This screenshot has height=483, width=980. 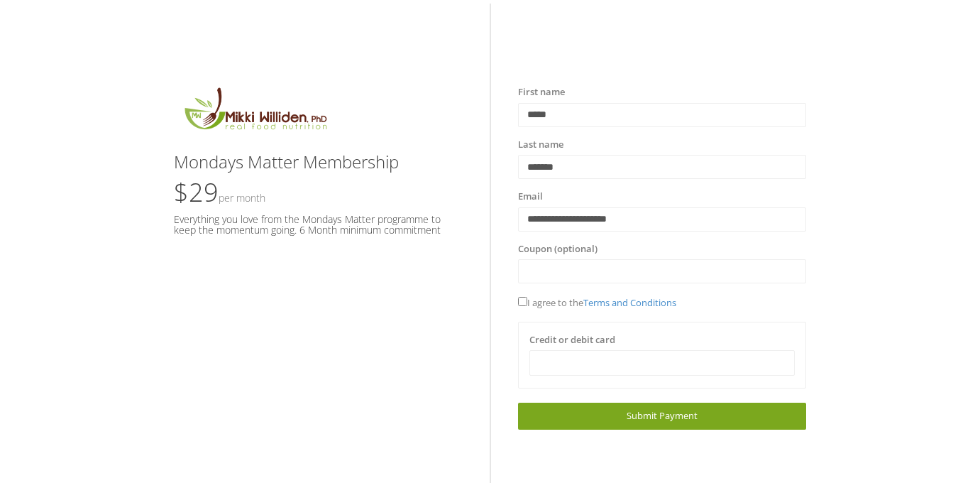 What do you see at coordinates (662, 415) in the screenshot?
I see `a: Submit Payment` at bounding box center [662, 415].